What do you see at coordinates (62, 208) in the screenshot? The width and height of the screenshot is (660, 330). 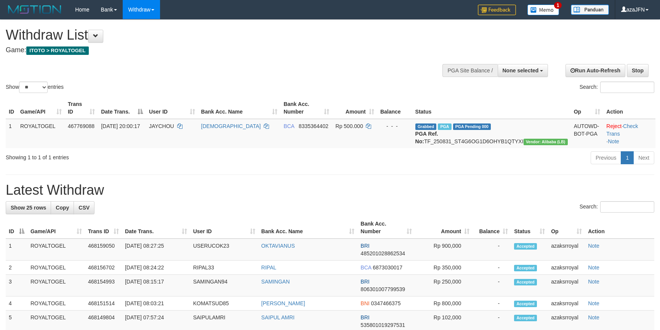 I see `span: Copy` at bounding box center [62, 208].